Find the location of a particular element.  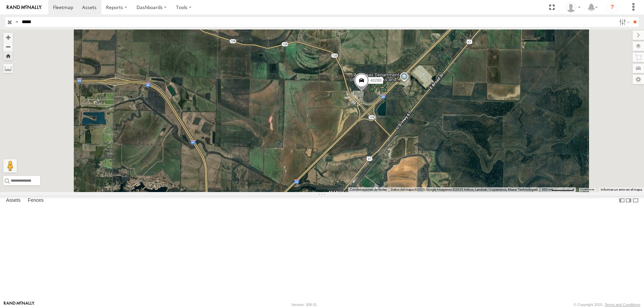

span: 40286 is located at coordinates (376, 80).